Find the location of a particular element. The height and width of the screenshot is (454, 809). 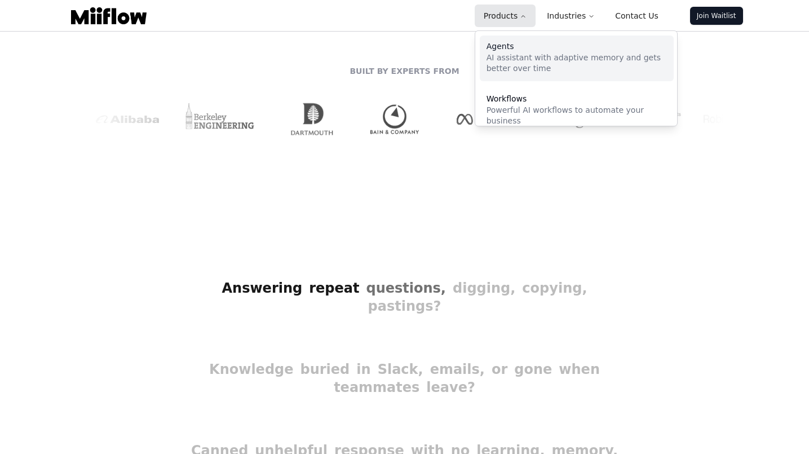

img: Berkeley Engineering is located at coordinates (220, 119).